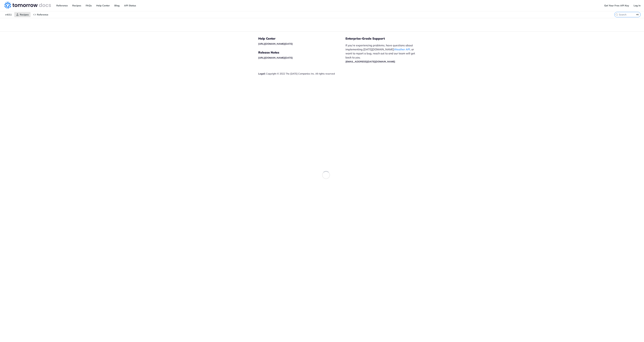 The image size is (644, 342). What do you see at coordinates (8, 15) in the screenshot?
I see `span: v4.0.1` at bounding box center [8, 15].